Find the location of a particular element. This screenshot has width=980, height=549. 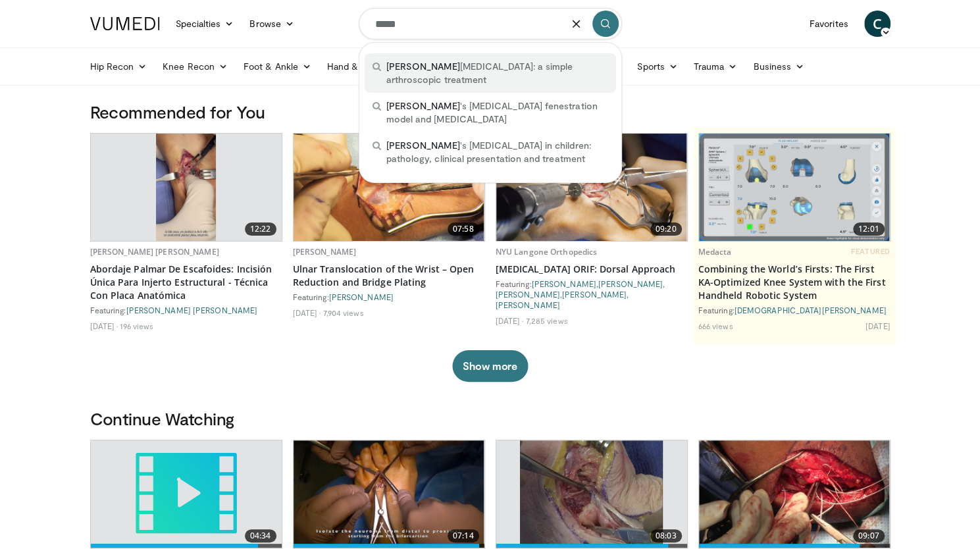

li: 7,904 views is located at coordinates (343, 312).